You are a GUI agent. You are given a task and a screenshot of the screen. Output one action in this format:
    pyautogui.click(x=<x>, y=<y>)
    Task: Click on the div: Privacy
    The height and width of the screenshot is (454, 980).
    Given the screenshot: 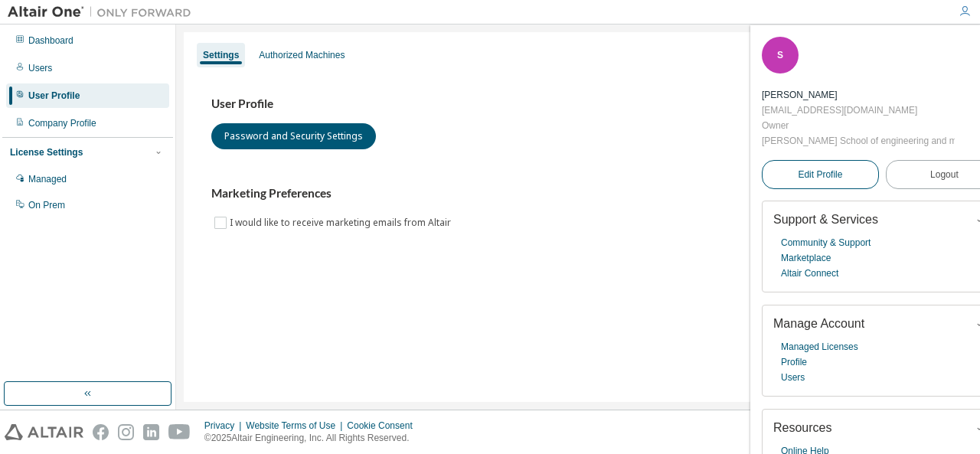 What is the action you would take?
    pyautogui.click(x=225, y=426)
    